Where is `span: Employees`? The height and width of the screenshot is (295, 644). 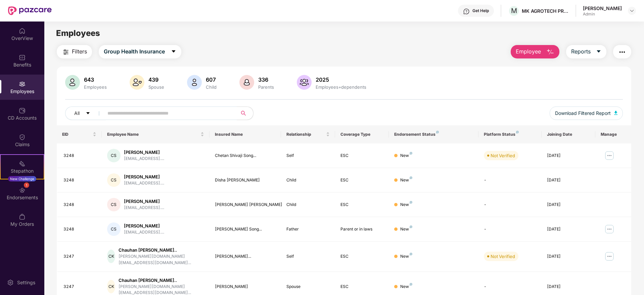
span: Employees is located at coordinates (78, 33).